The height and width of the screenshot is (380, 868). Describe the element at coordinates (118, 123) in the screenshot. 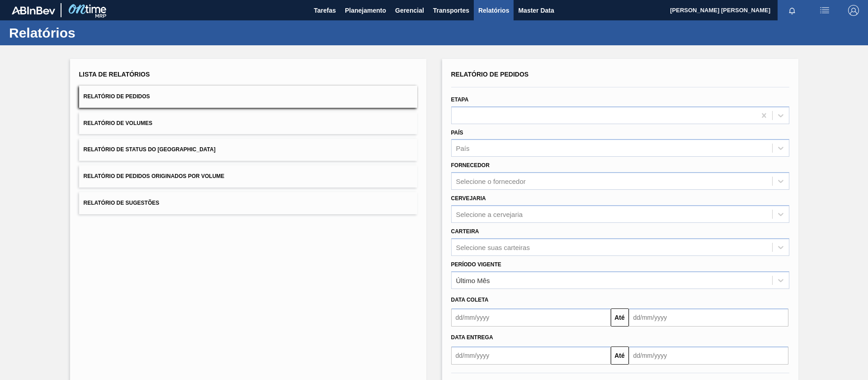

I see `span: Relatório de Volumes` at that location.